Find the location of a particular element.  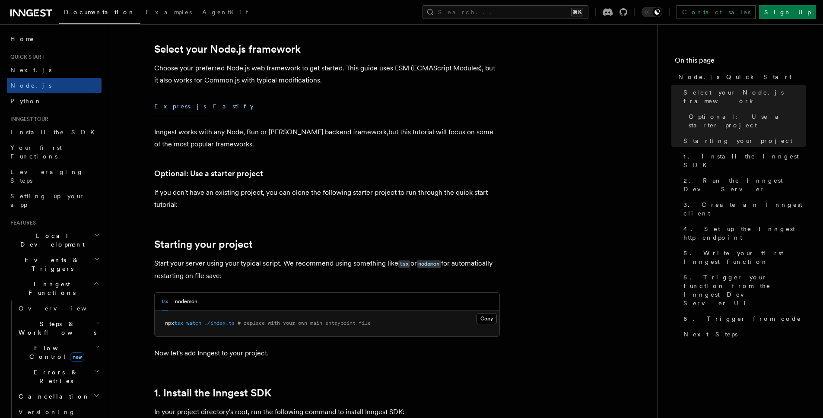

a: nodemon is located at coordinates (429, 263).